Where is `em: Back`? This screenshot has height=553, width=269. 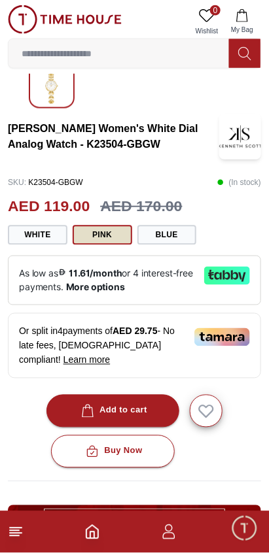
em: Back is located at coordinates (20, 20).